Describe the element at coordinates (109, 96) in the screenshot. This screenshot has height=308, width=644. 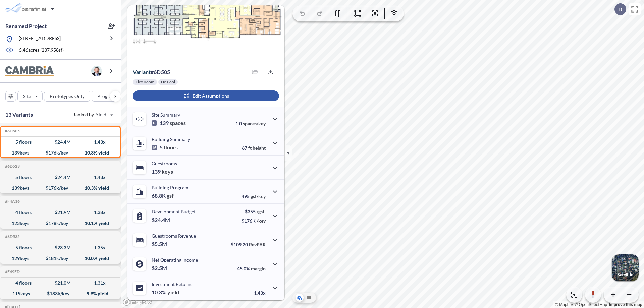
I see `button: Program` at that location.